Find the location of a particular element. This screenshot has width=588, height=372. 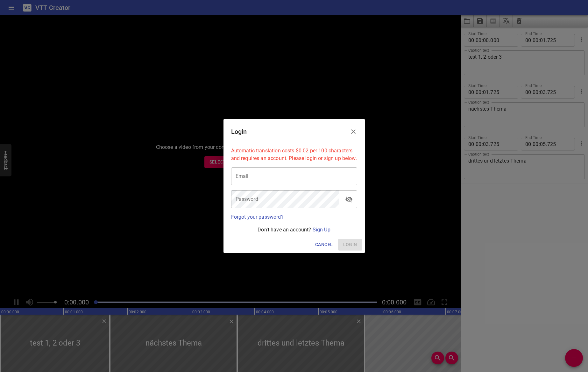

p: Don't have an account? is located at coordinates (294, 230).